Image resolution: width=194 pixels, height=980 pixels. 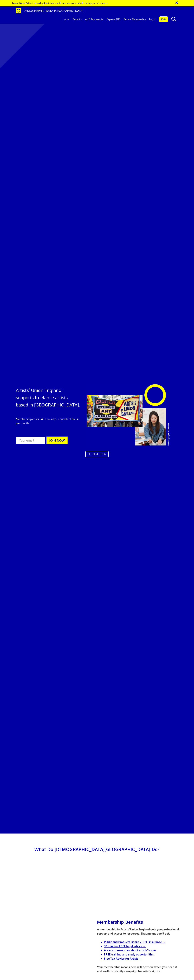 What do you see at coordinates (142, 954) in the screenshot?
I see `li: FREE training and study opportunities` at bounding box center [142, 954].